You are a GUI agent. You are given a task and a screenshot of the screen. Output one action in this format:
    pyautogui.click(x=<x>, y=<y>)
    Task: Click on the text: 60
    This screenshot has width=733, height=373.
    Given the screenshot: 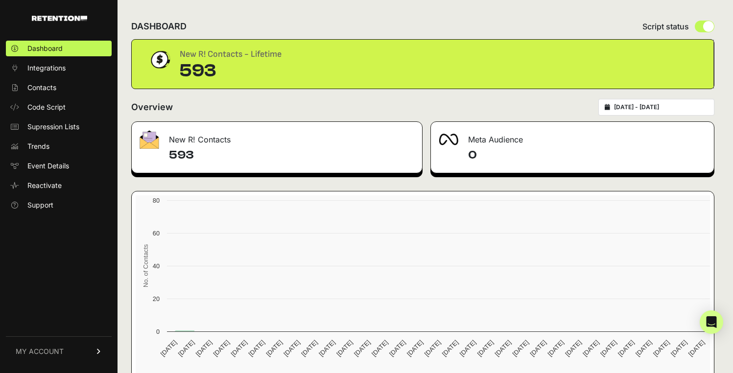 What is the action you would take?
    pyautogui.click(x=156, y=233)
    